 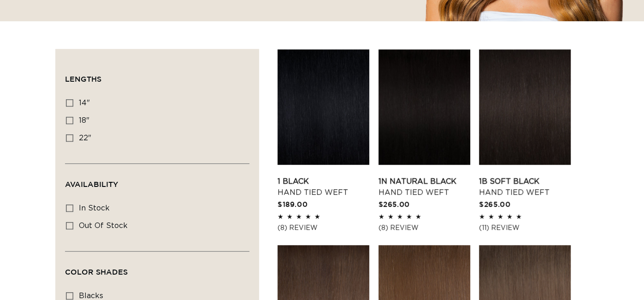 I want to click on span: blacks, so click(x=91, y=296).